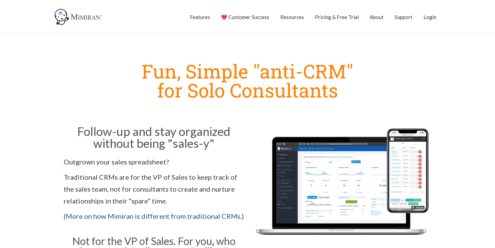  Describe the element at coordinates (153, 216) in the screenshot. I see `a: More on how Mimiran is different from traditional CRMs` at that location.